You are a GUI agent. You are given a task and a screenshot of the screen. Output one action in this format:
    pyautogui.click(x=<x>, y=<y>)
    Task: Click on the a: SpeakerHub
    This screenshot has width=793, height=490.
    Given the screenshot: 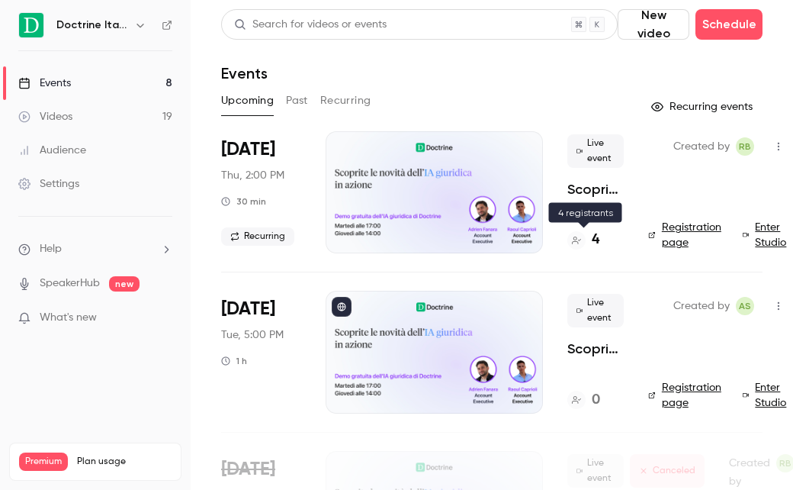 What is the action you would take?
    pyautogui.click(x=69, y=283)
    